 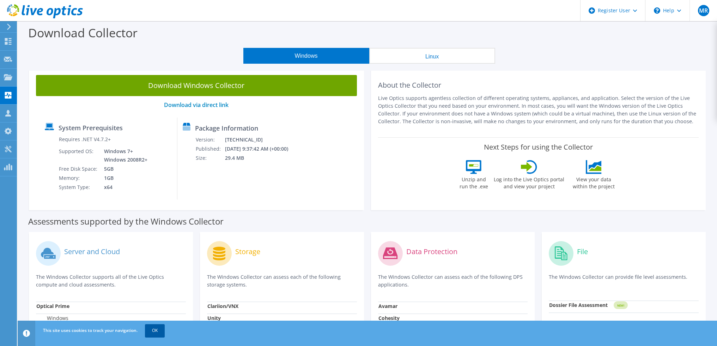 What do you see at coordinates (79, 169) in the screenshot?
I see `td: Free Disk Space:` at bounding box center [79, 169].